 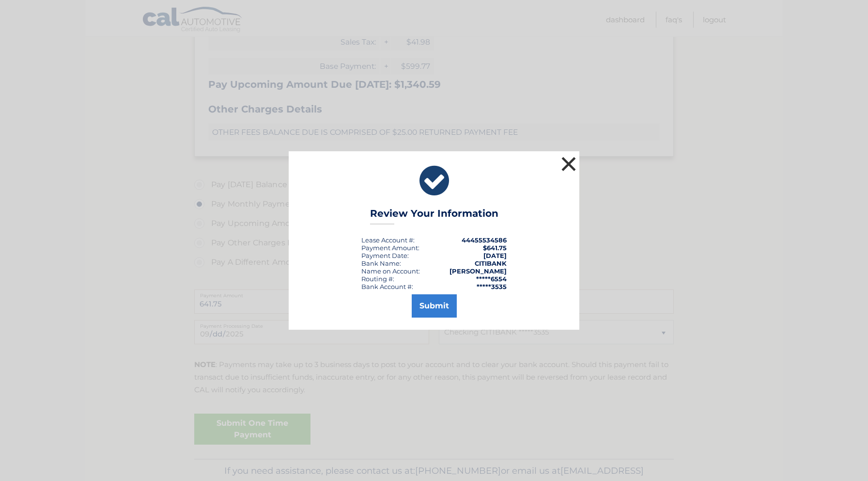 What do you see at coordinates (388, 240) in the screenshot?
I see `div: Lease Account #:` at bounding box center [388, 240].